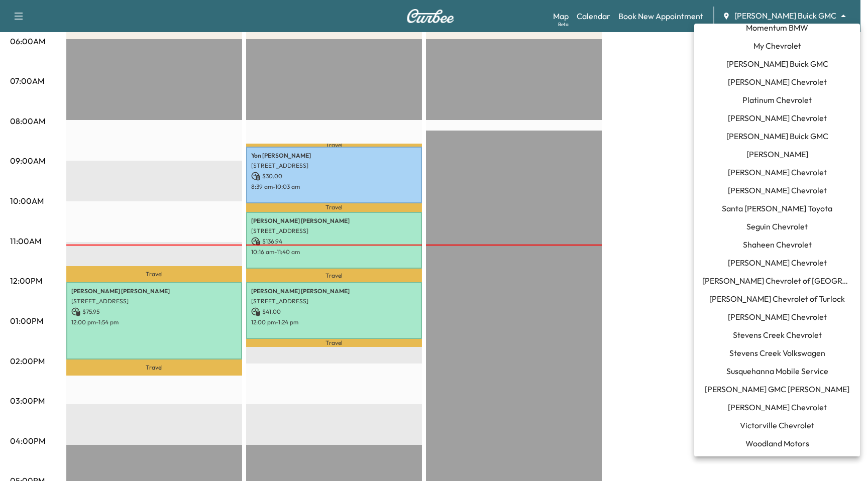 The width and height of the screenshot is (868, 481). I want to click on span: Stevens Creek Chevrolet, so click(777, 335).